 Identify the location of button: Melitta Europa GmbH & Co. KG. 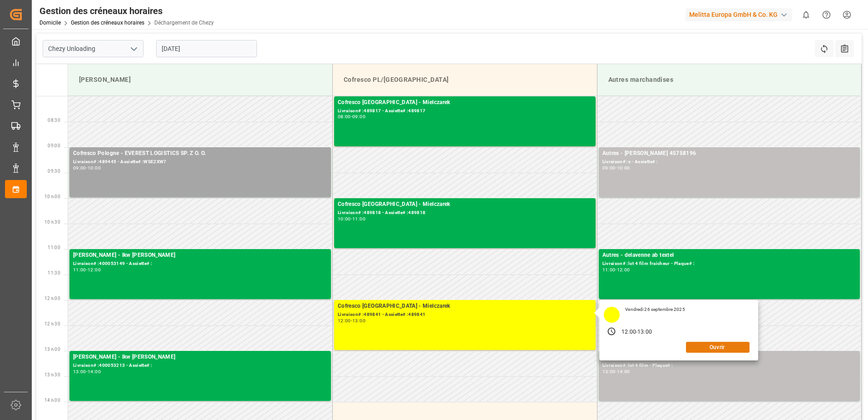
(740, 15).